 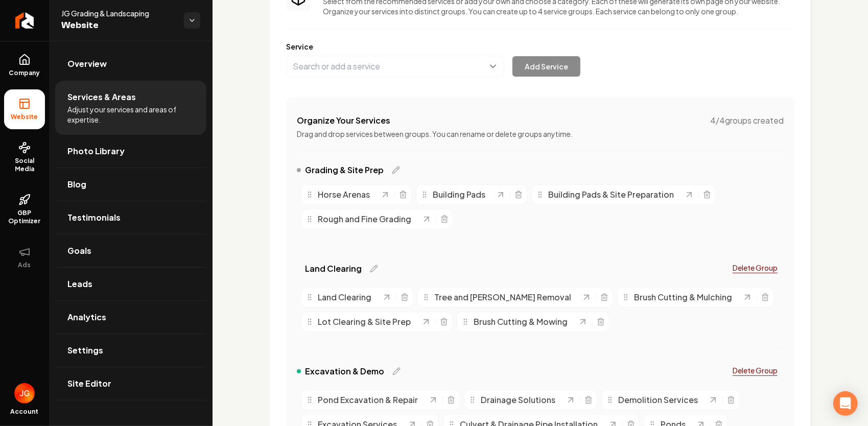 What do you see at coordinates (131, 317) in the screenshot?
I see `a: Analytics` at bounding box center [131, 317].